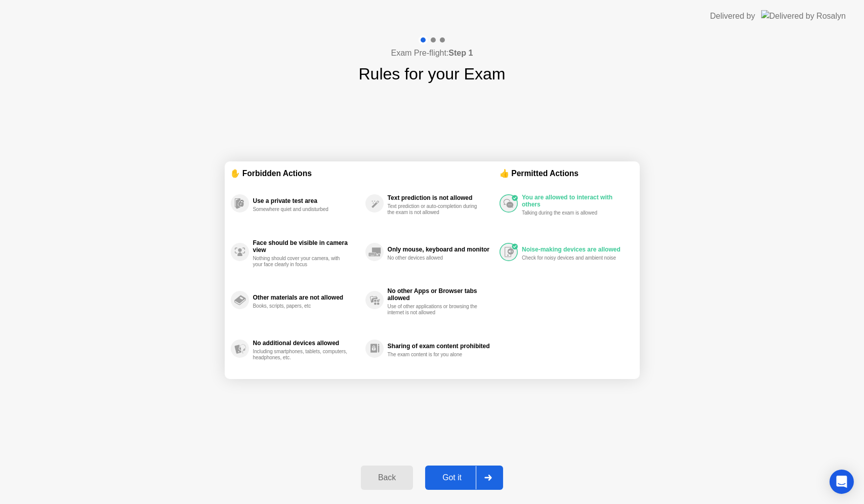 This screenshot has height=504, width=864. What do you see at coordinates (435, 355) in the screenshot?
I see `div: The exam content is for you alone` at bounding box center [435, 355].